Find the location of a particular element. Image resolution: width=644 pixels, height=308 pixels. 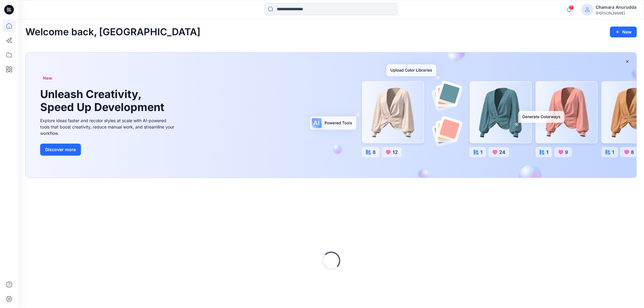

div: Chamara Anurudda is located at coordinates (616, 7).